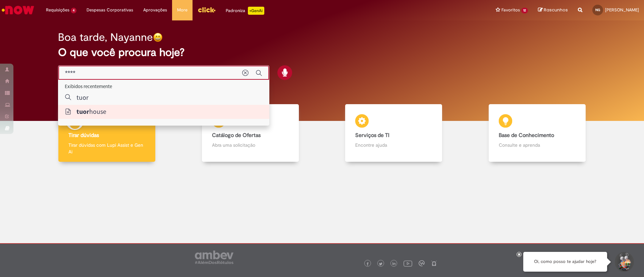  I want to click on b: Catálogo de Ofertas, so click(236, 135).